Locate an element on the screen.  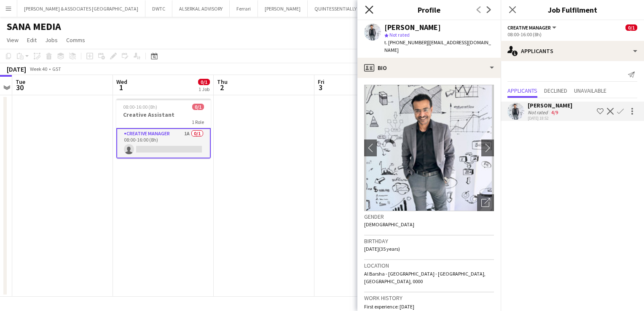
span: Edit is located at coordinates (32, 40).